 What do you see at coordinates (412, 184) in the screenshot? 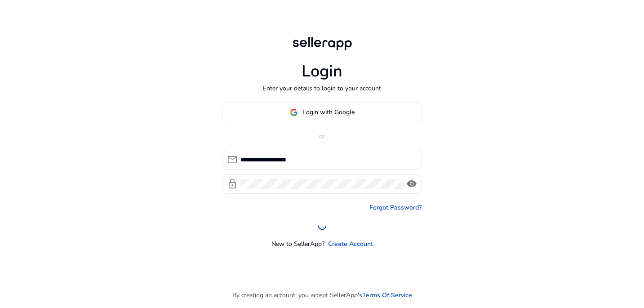
I see `span: visibility` at bounding box center [412, 184].